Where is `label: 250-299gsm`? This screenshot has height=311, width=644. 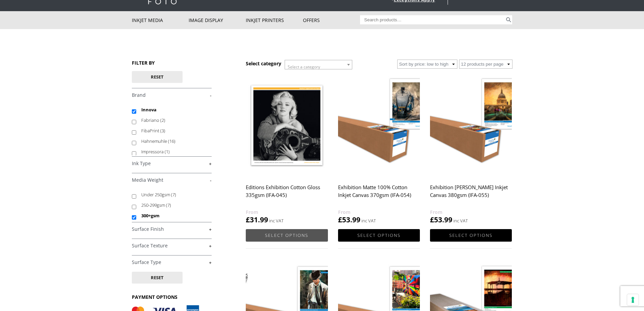 label: 250-299gsm is located at coordinates (173, 205).